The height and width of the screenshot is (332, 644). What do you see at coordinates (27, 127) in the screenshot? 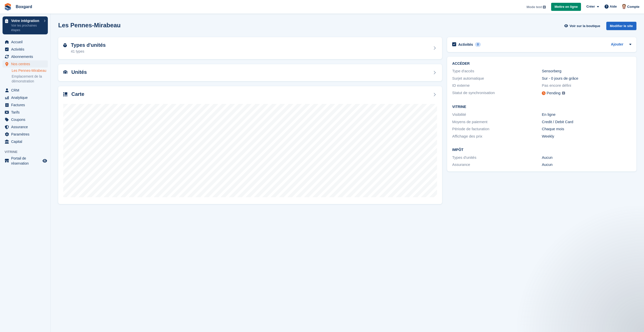
I see `span: Assurance` at bounding box center [27, 127].